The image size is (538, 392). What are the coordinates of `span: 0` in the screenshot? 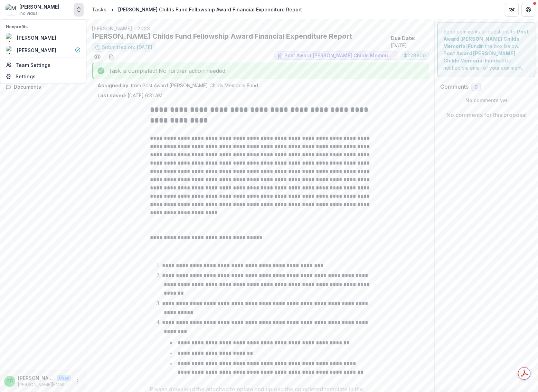 It's located at (476, 87).